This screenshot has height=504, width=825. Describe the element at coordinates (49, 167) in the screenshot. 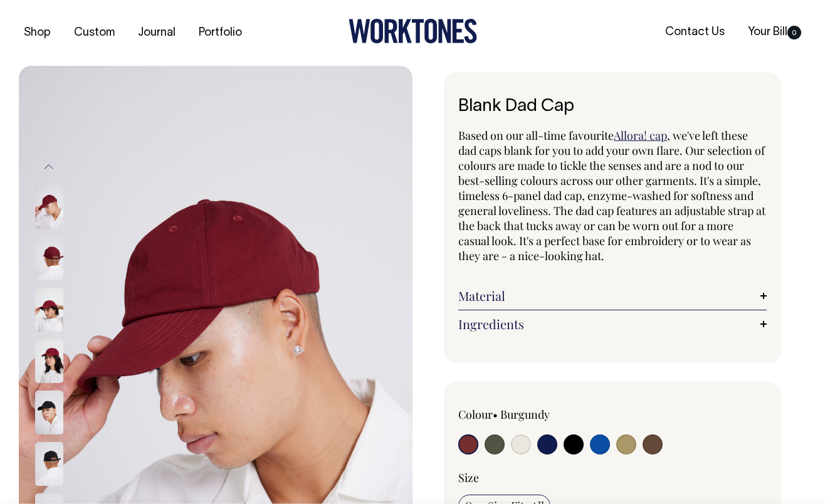

I see `button: Previous` at that location.